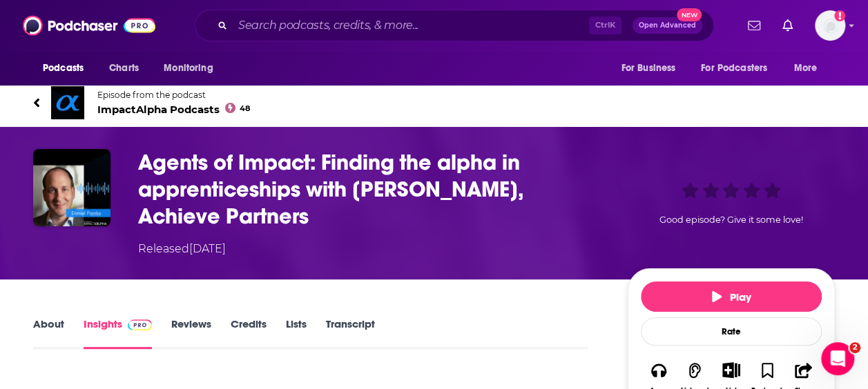  I want to click on input: Search podcasts, credits, & more..., so click(411, 26).